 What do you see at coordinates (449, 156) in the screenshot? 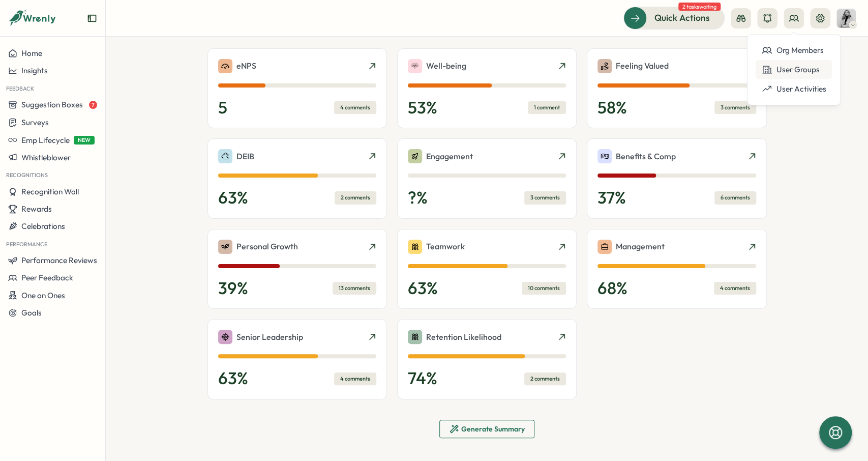
I see `p: Engagement` at bounding box center [449, 156].